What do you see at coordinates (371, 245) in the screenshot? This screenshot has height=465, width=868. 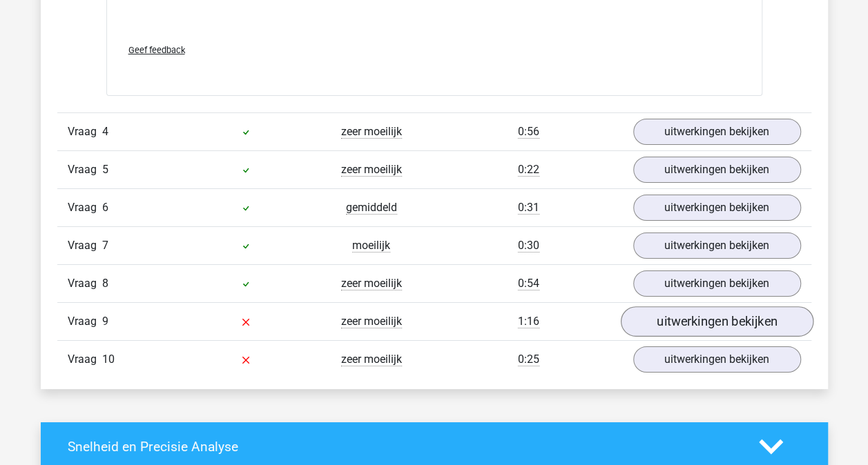 I see `span: moeilijk` at bounding box center [371, 245].